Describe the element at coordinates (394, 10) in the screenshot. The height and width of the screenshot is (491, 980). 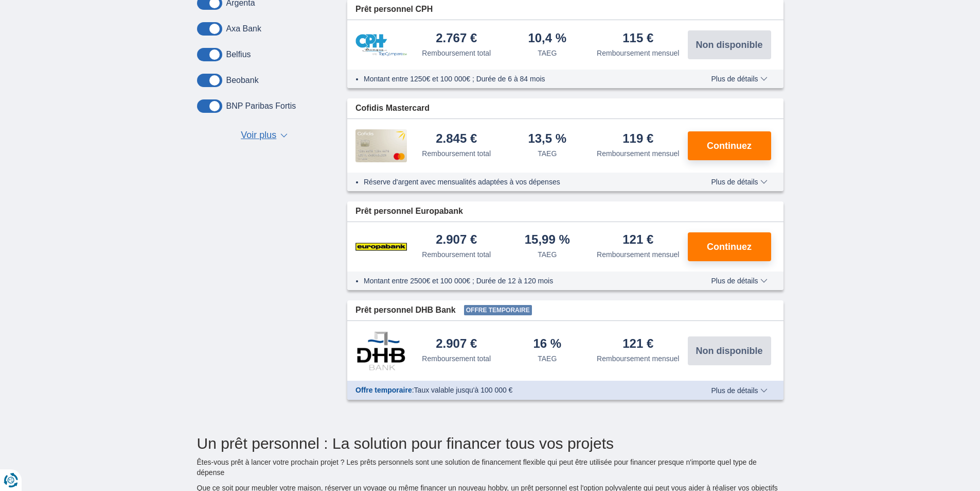
I see `span: Prêt personnel CPH` at that location.